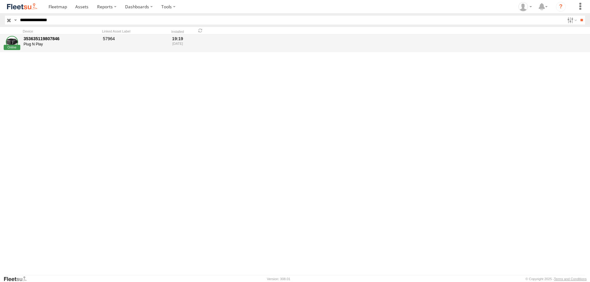  I want to click on label: Search Query, so click(15, 20).